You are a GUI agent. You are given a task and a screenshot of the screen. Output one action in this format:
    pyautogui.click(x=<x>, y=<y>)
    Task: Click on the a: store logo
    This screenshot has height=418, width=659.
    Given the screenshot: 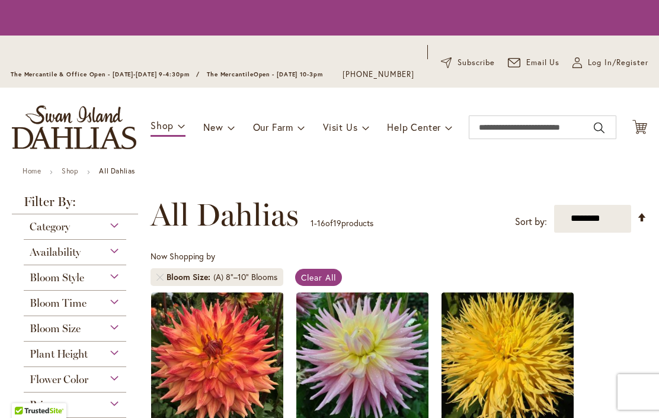 What is the action you would take?
    pyautogui.click(x=74, y=127)
    